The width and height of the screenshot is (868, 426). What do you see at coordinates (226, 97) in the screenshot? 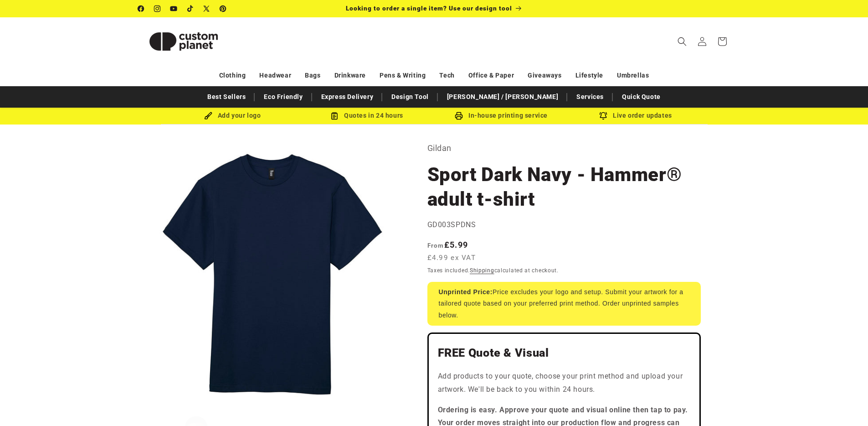
I see `a: Best Sellers` at bounding box center [226, 97].